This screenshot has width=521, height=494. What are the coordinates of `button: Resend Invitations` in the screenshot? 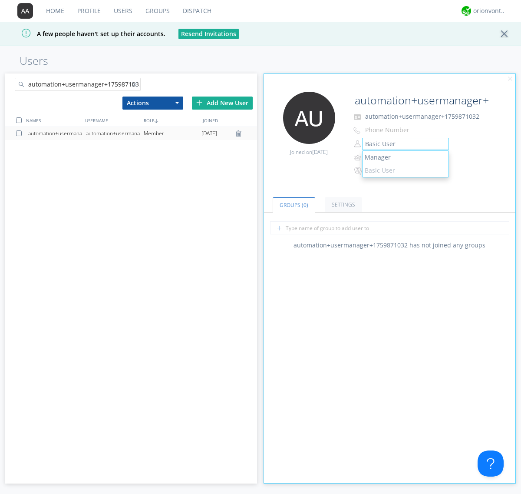 It's located at (209, 34).